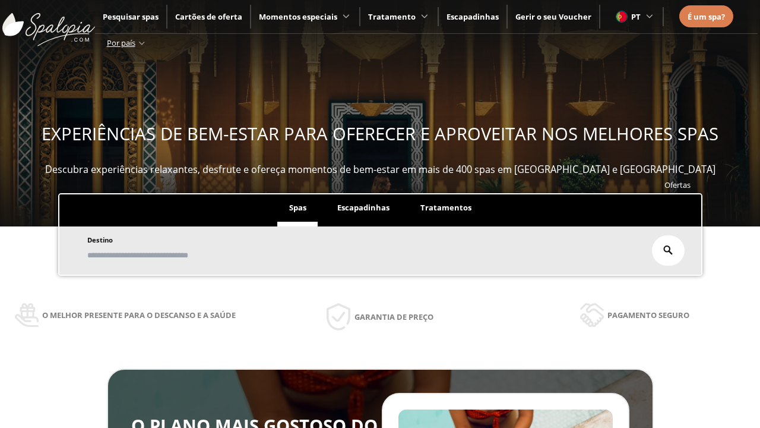 This screenshot has height=428, width=760. Describe the element at coordinates (298, 207) in the screenshot. I see `span: Spas` at that location.